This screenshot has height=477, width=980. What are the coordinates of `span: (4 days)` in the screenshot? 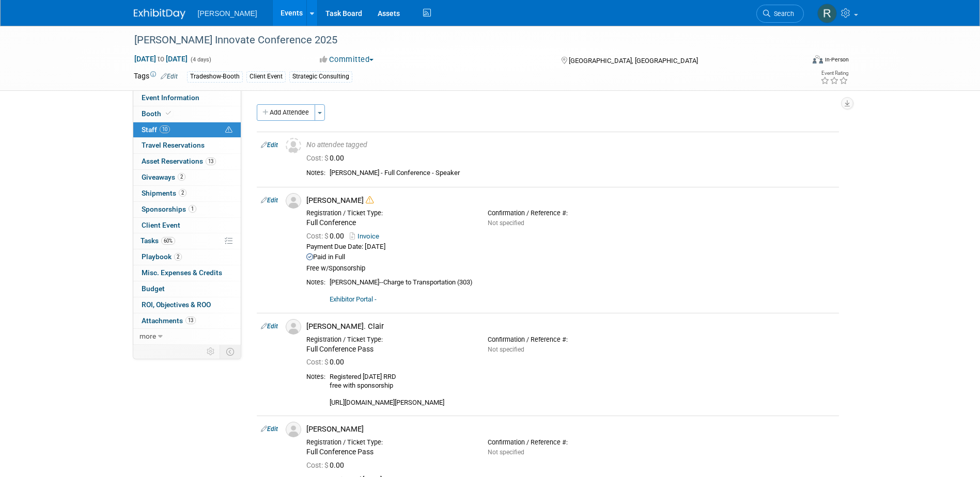 It's located at (201, 59).